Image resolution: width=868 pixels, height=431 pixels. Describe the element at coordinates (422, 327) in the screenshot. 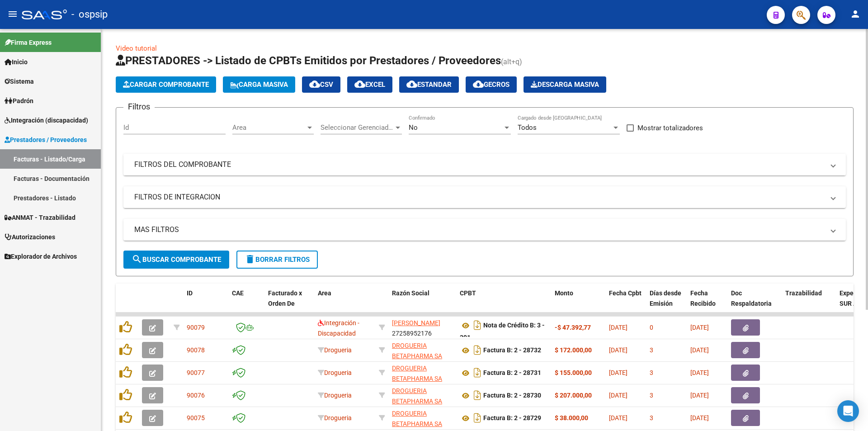

I see `div: 27258952176` at that location.